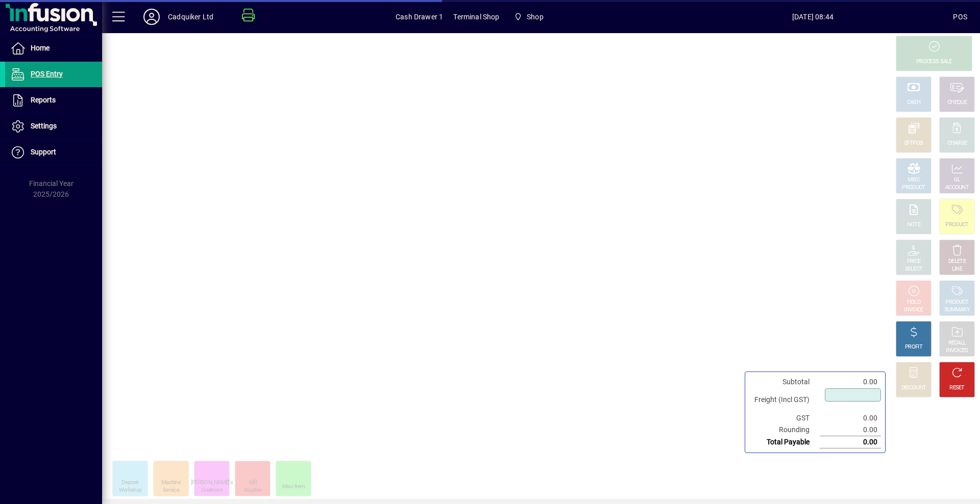 The width and height of the screenshot is (980, 504). Describe the element at coordinates (294, 487) in the screenshot. I see `div: Misc Item` at that location.